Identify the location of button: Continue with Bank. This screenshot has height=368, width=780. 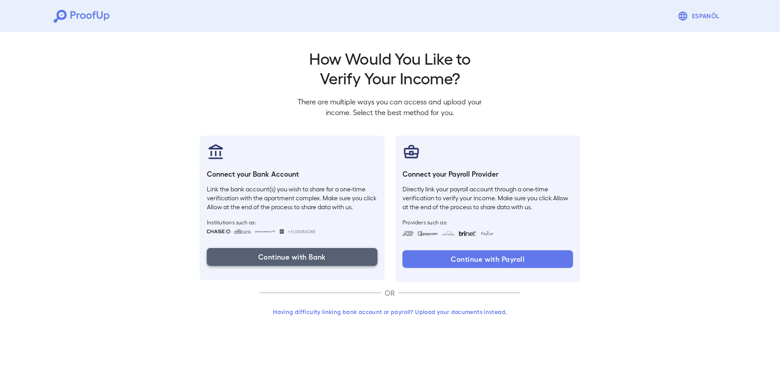
(292, 257).